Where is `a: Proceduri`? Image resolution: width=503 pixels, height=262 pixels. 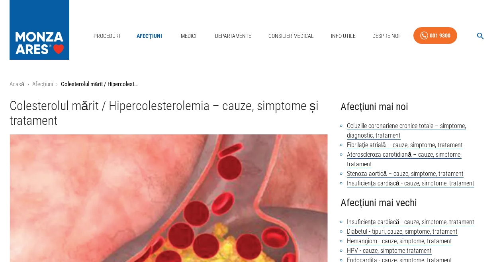 a: Proceduri is located at coordinates (107, 36).